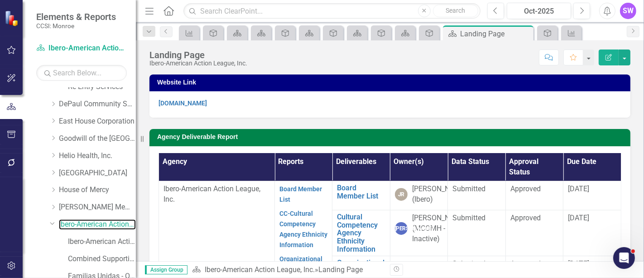  I want to click on button: Search, so click(455, 11).